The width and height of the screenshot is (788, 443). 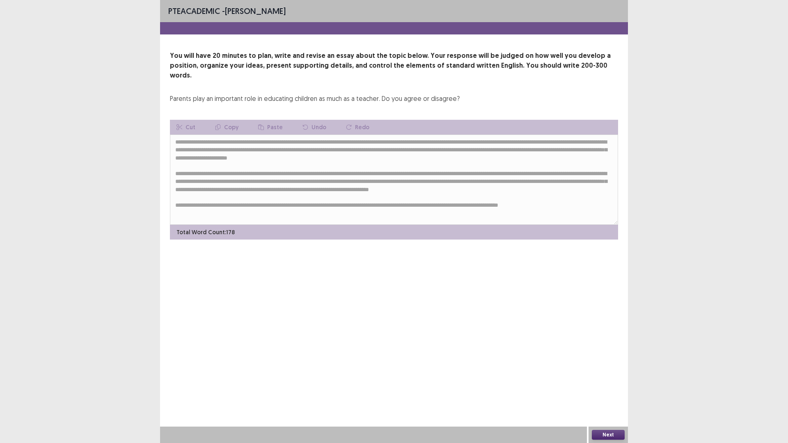 I want to click on span: PTE academic, so click(x=194, y=11).